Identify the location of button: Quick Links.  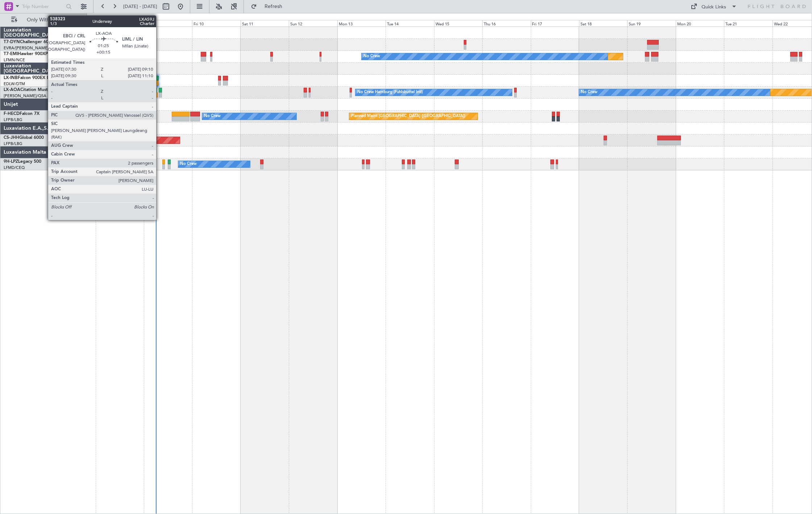
(714, 7).